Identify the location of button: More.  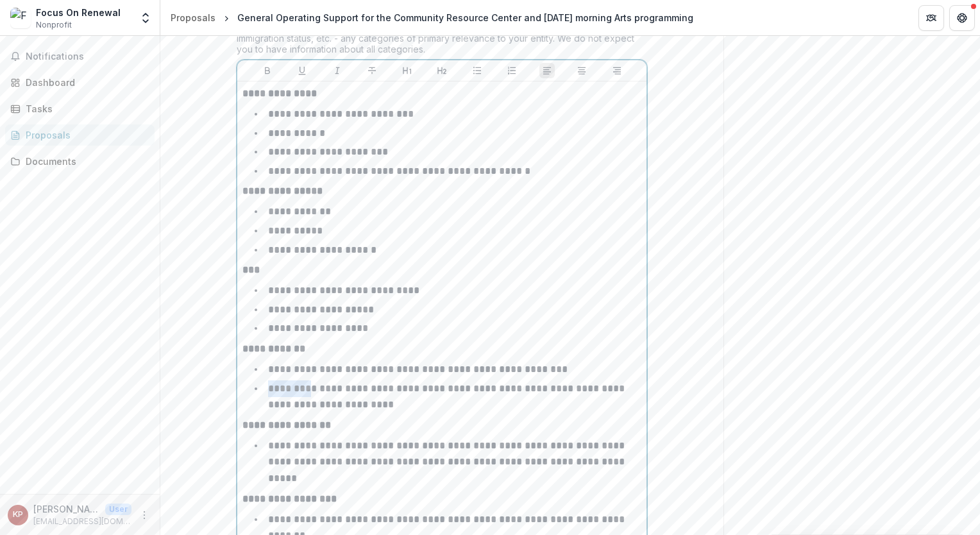
(145, 516).